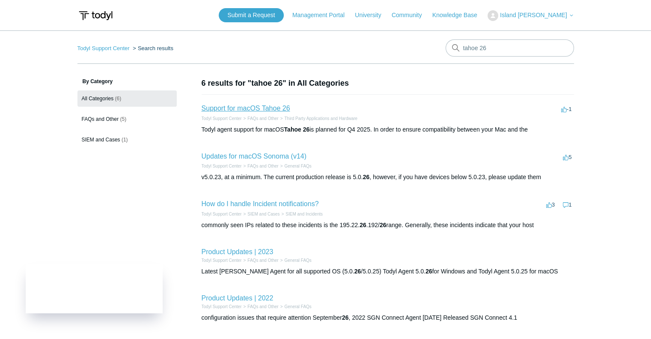 This screenshot has height=339, width=651. Describe the element at coordinates (238, 251) in the screenshot. I see `a: Product Updates | 2023` at that location.